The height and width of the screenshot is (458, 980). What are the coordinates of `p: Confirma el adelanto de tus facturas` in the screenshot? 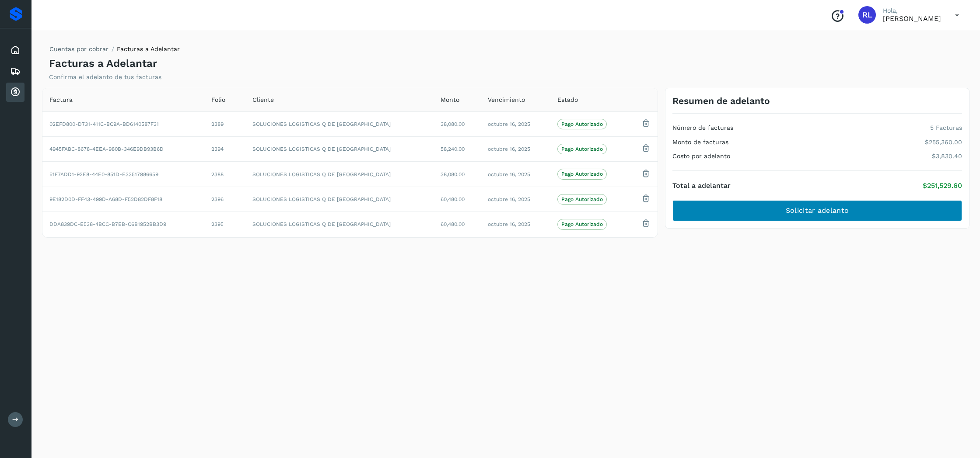 It's located at (105, 76).